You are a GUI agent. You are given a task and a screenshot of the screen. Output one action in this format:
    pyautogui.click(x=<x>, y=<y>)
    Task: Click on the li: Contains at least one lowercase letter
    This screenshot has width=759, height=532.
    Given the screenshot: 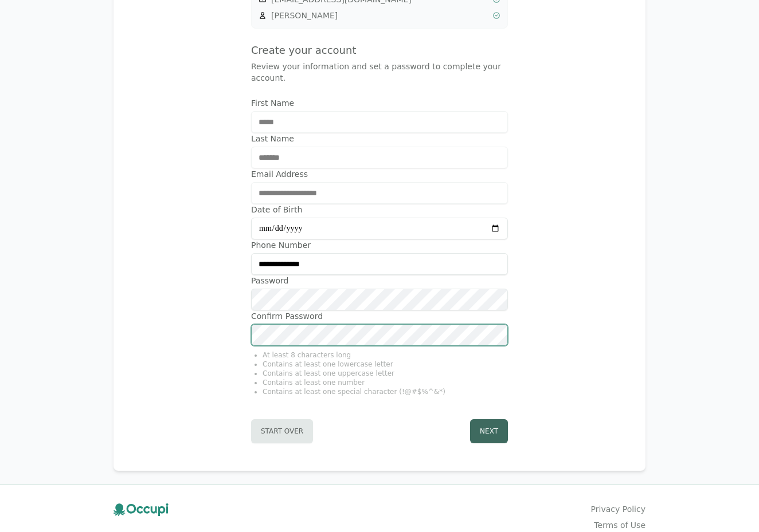 What is the action you would take?
    pyautogui.click(x=386, y=364)
    